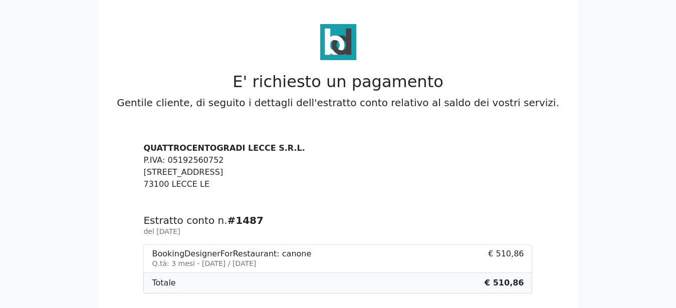 The image size is (676, 308). I want to click on b: #1487, so click(246, 221).